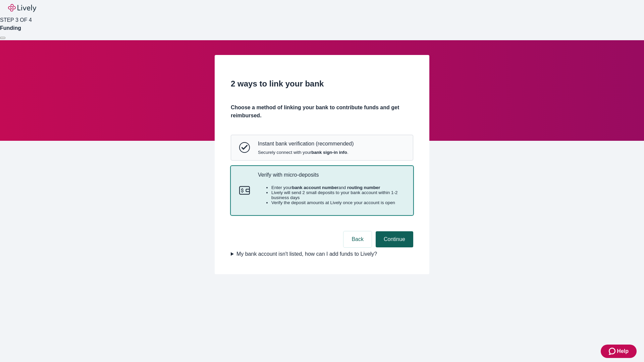 The image size is (644, 362). Describe the element at coordinates (619, 351) in the screenshot. I see `button: Zendesk support iconHelp` at that location.